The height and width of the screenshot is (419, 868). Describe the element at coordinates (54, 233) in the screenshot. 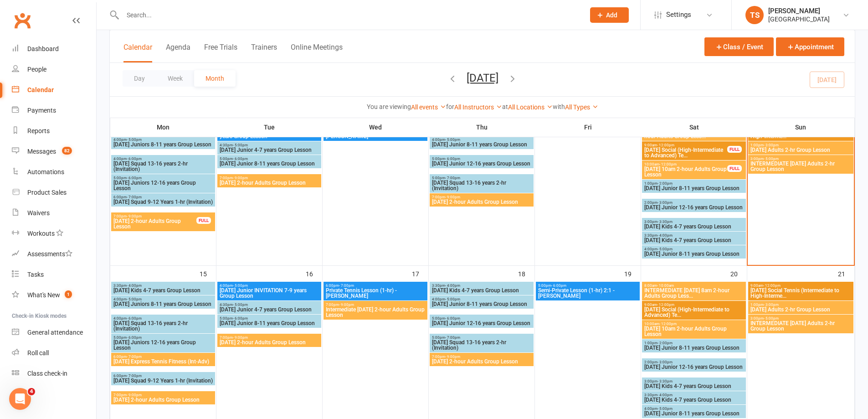

I see `a: Workouts` at that location.